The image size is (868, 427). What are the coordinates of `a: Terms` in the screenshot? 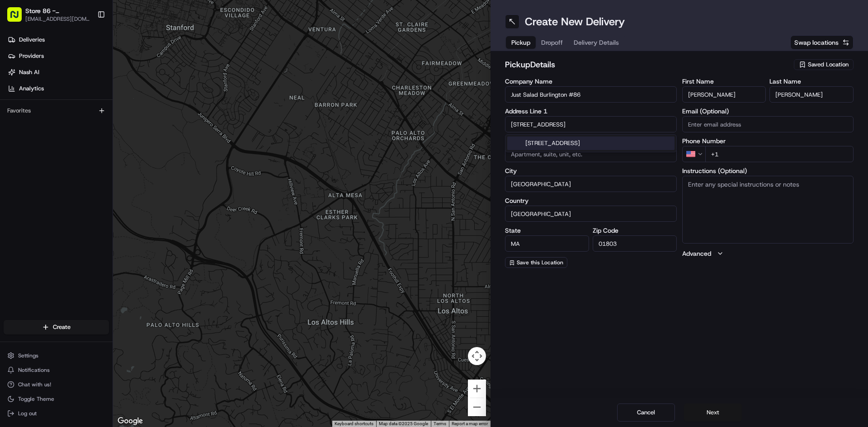 It's located at (440, 423).